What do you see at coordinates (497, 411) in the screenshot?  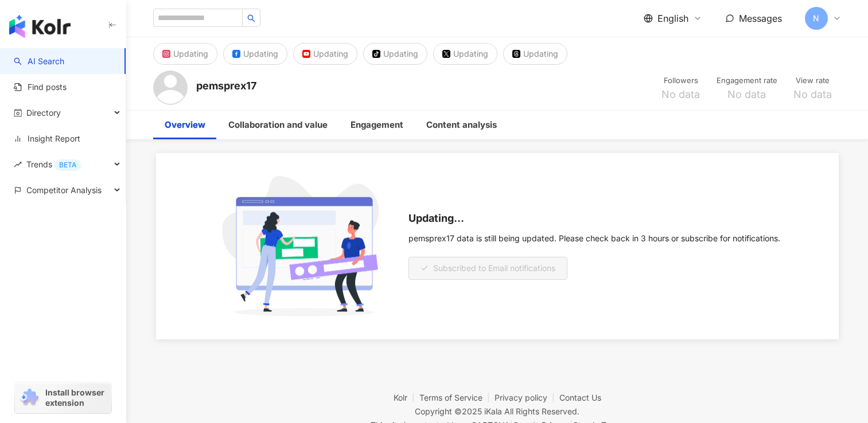 I see `div: Copyright © 2025 All Rights Reserved.` at bounding box center [497, 411].